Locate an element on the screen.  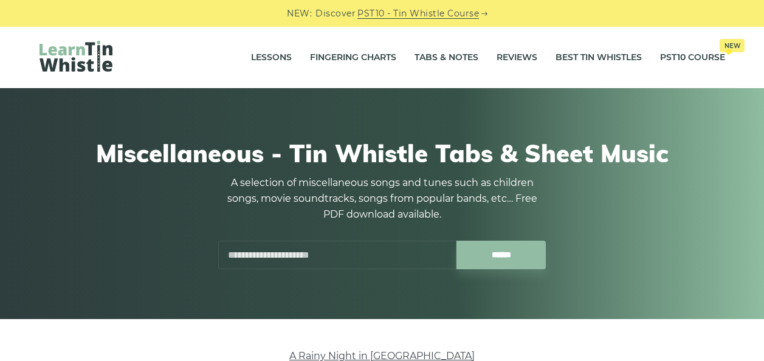
a: Tabs & Notes is located at coordinates (446, 58).